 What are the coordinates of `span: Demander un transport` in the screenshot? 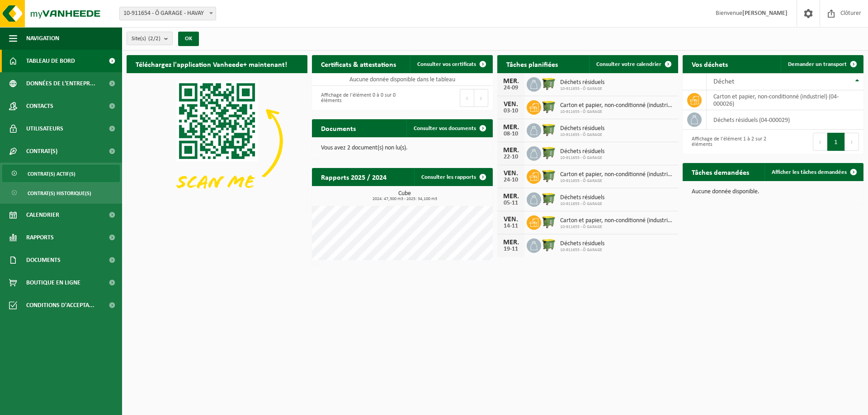 It's located at (818, 64).